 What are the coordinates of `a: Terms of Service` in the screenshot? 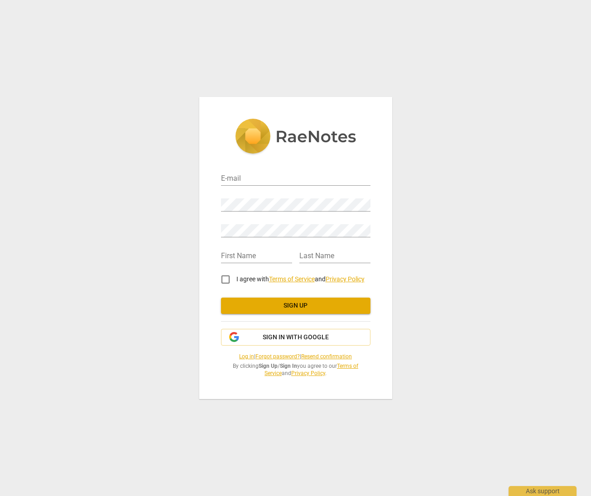 It's located at (292, 279).